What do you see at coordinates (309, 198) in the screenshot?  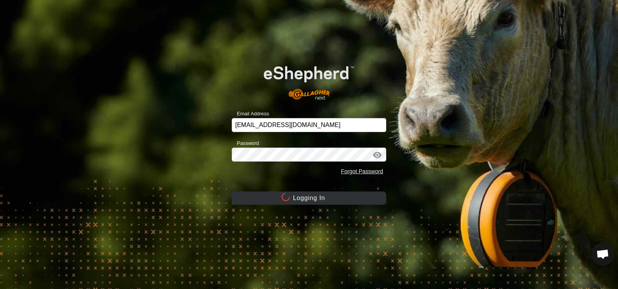 I see `button: Logging In` at bounding box center [309, 198].